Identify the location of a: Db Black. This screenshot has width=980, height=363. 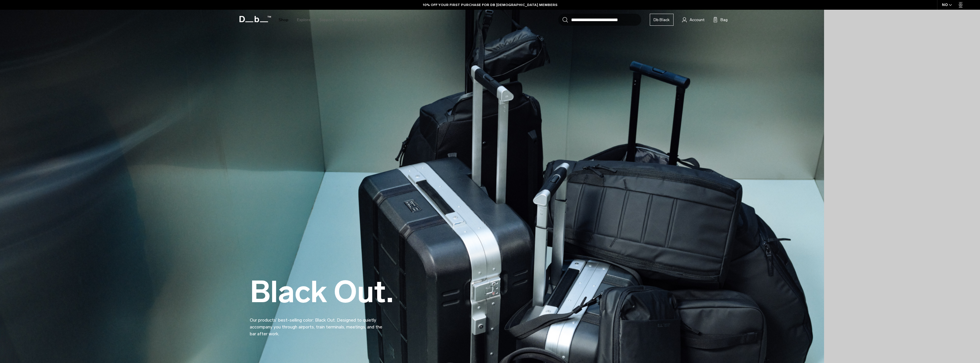
(661, 20).